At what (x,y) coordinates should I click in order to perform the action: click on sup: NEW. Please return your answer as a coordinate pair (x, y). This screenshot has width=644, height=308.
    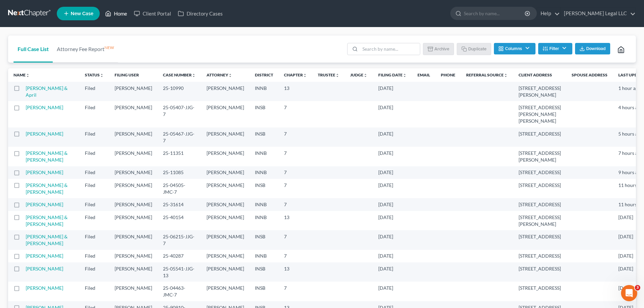
    Looking at the image, I should click on (109, 47).